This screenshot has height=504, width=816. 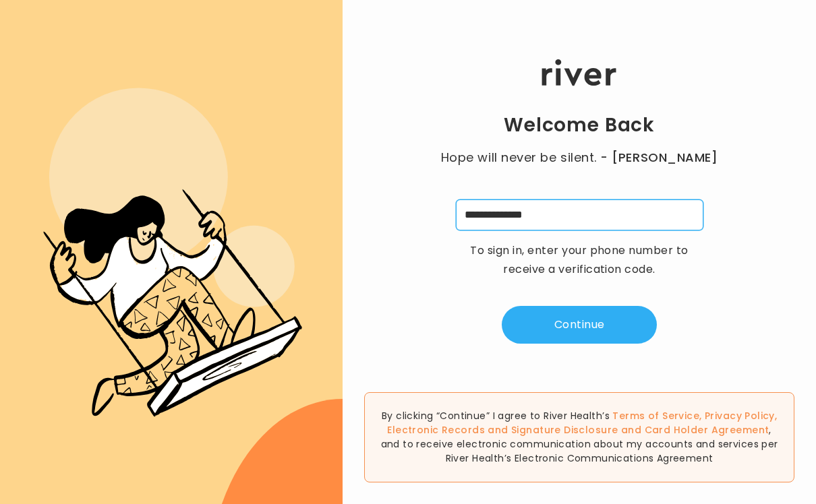 What do you see at coordinates (706, 430) in the screenshot?
I see `a: Card Holder Agreement` at bounding box center [706, 430].